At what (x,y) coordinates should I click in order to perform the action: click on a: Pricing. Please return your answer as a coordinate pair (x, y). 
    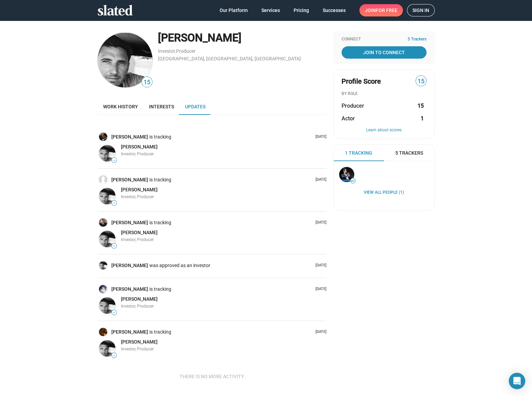
    Looking at the image, I should click on (301, 10).